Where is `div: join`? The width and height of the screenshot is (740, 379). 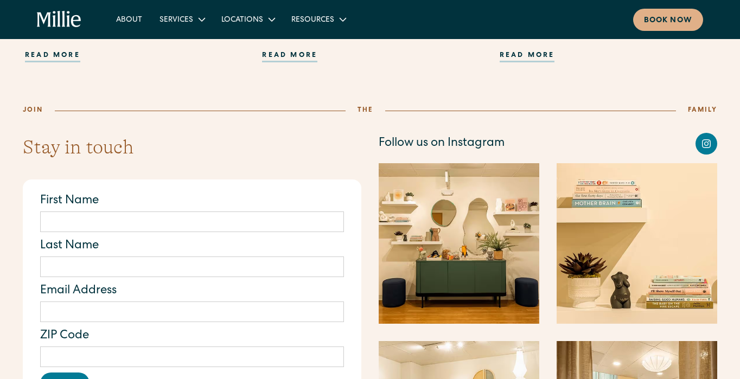
div: join is located at coordinates (33, 111).